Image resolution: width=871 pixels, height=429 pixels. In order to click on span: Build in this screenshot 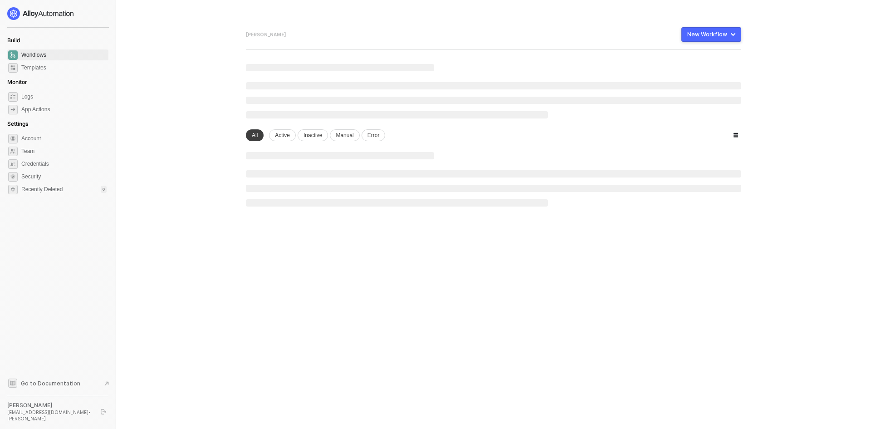, I will do `click(14, 40)`.